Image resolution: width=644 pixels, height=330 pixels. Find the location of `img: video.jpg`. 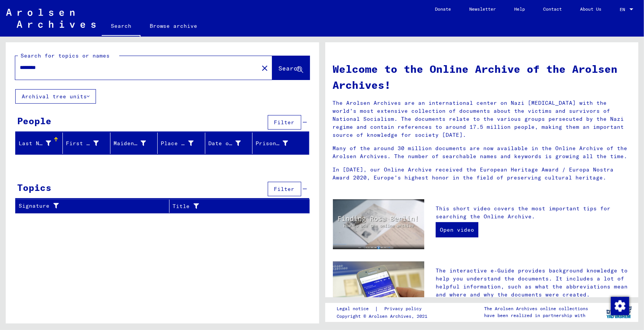

img: video.jpg is located at coordinates (379, 224).